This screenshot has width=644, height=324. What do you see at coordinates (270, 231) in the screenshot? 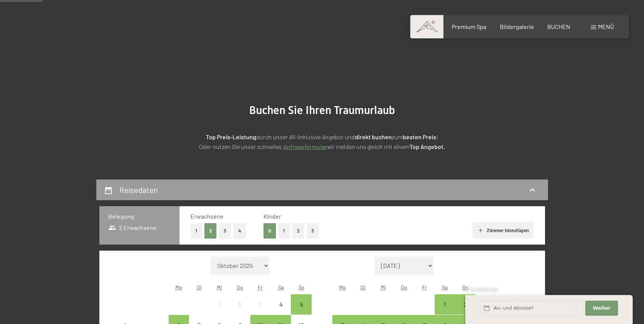
I see `button: 0` at bounding box center [270, 231].